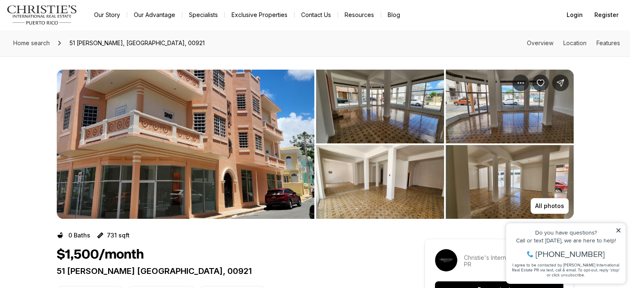  I want to click on p: 0 Baths, so click(79, 235).